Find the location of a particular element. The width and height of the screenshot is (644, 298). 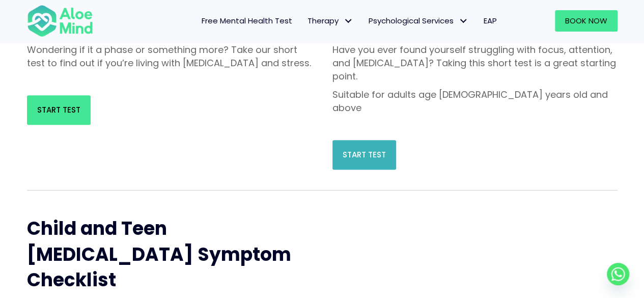

a: Book Now is located at coordinates (586, 21).